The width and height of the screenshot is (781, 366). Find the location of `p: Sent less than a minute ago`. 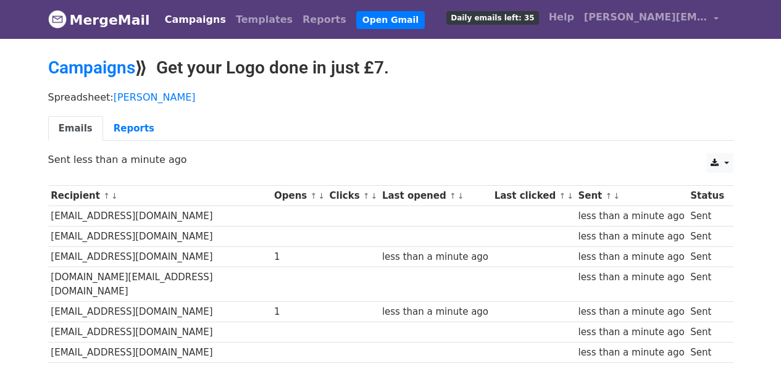

p: Sent less than a minute ago is located at coordinates (391, 159).